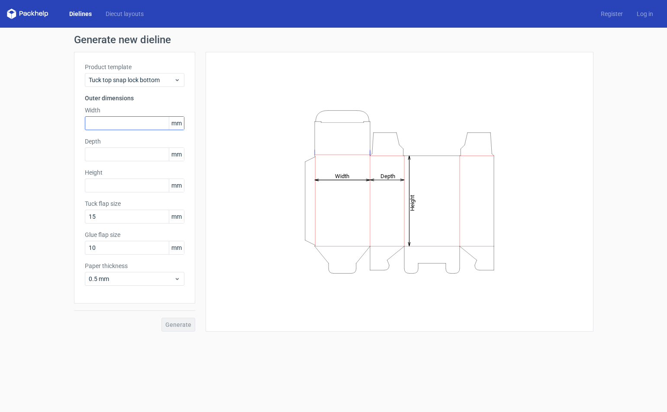 The width and height of the screenshot is (667, 412). I want to click on label: Product template, so click(135, 67).